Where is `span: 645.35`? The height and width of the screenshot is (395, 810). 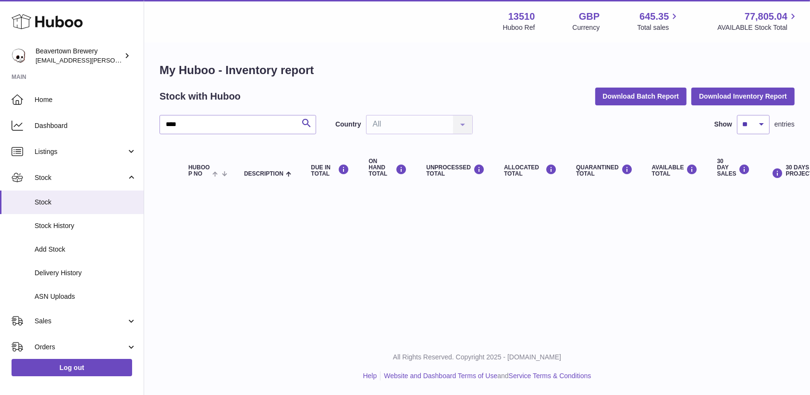
span: 645.35 is located at coordinates (654, 16).